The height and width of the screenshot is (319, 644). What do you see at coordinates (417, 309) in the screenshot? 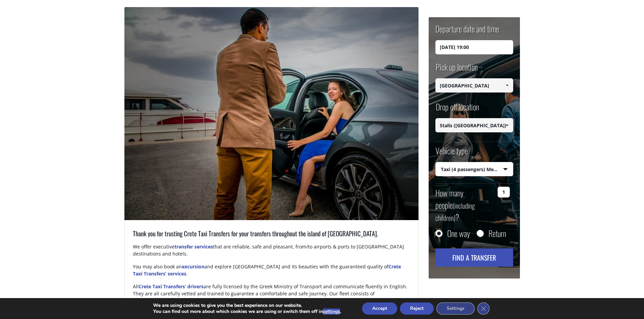
I see `button: Reject` at bounding box center [417, 309].